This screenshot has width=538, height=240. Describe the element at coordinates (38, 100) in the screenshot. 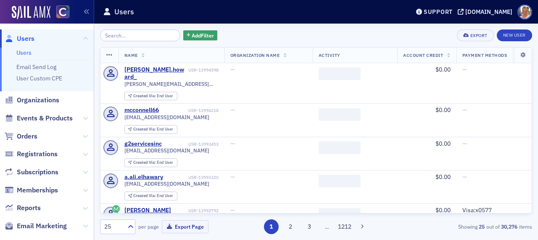

I see `span: Organizations` at that location.